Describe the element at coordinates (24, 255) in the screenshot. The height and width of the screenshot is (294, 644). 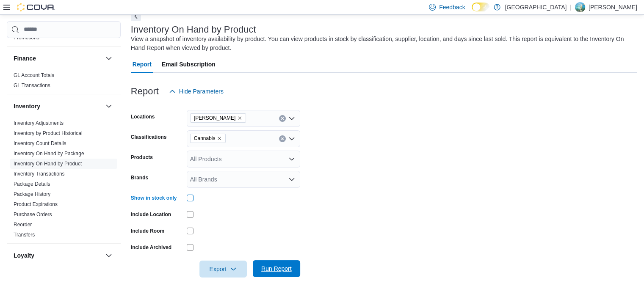
I see `h3: Loyalty` at that location.